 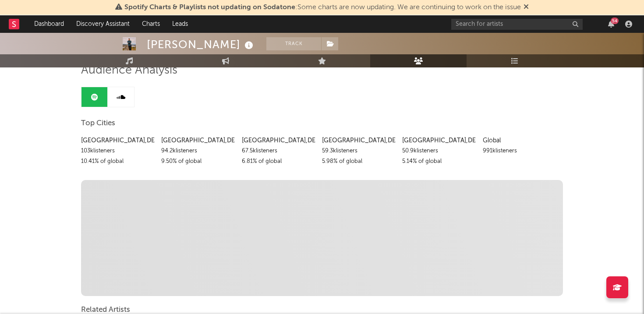 What do you see at coordinates (323, 7) in the screenshot?
I see `span: : Some charts are now updating. We are continuing to work on the issue` at bounding box center [323, 7].